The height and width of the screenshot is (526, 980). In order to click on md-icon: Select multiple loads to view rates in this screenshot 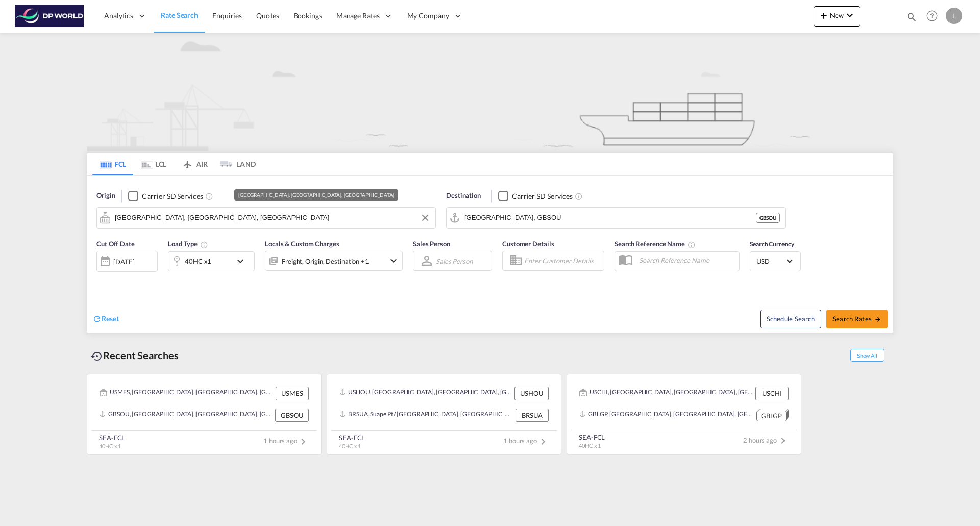, I will do `click(205, 245)`.